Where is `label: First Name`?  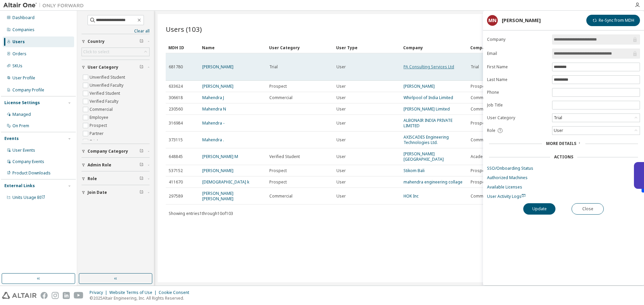 label: First Name is located at coordinates (517, 67).